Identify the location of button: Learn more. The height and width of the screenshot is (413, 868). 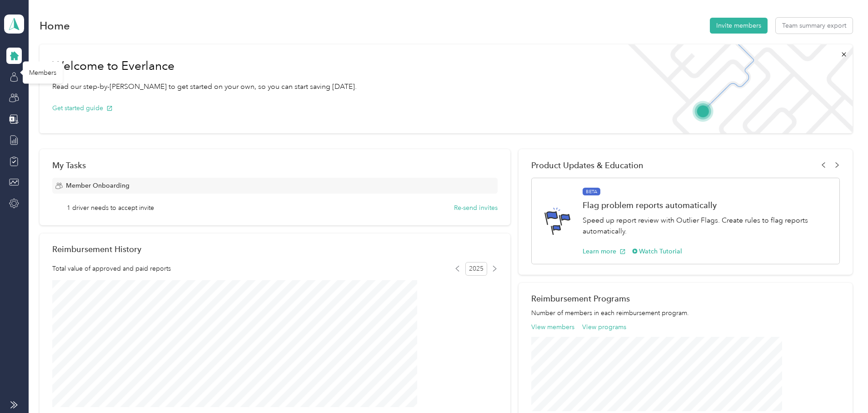
(604, 252).